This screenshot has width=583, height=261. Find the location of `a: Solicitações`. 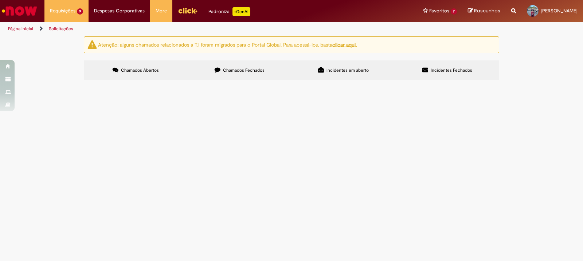

a: Solicitações is located at coordinates (61, 29).